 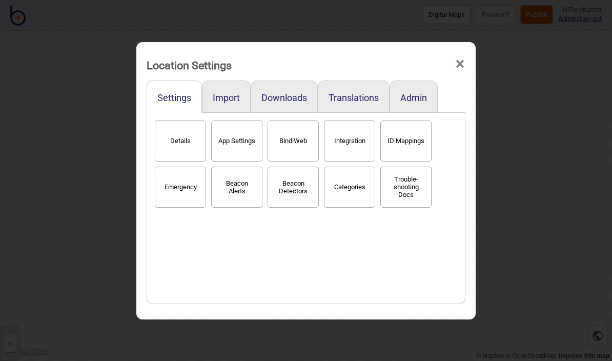 I want to click on button: Trouble-shooting Docs, so click(x=406, y=187).